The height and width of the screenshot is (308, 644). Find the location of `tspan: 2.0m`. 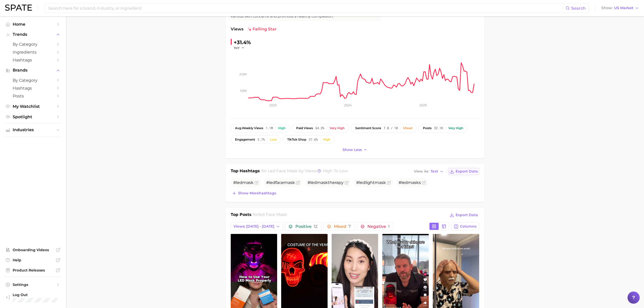

tspan: 2.0m is located at coordinates (243, 74).